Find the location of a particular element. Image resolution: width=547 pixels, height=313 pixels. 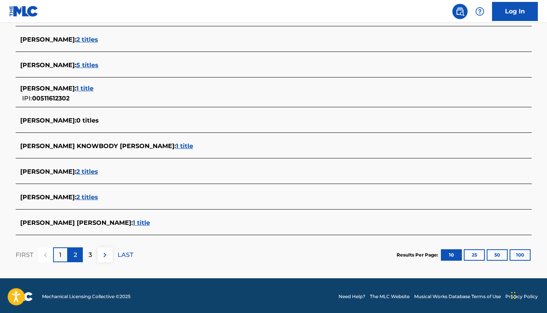

img: help is located at coordinates (480, 11).